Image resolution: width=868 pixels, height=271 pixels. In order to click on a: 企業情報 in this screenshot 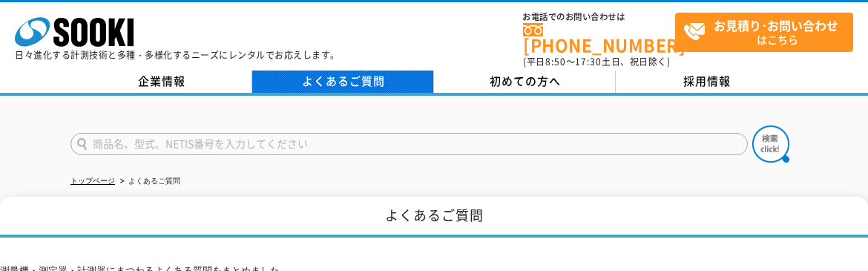, I will do `click(161, 82)`.